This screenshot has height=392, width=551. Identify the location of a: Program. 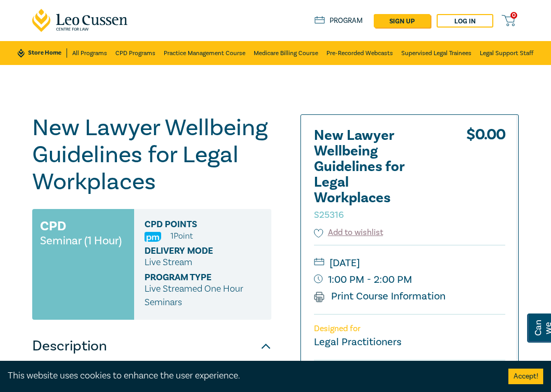
(338, 20).